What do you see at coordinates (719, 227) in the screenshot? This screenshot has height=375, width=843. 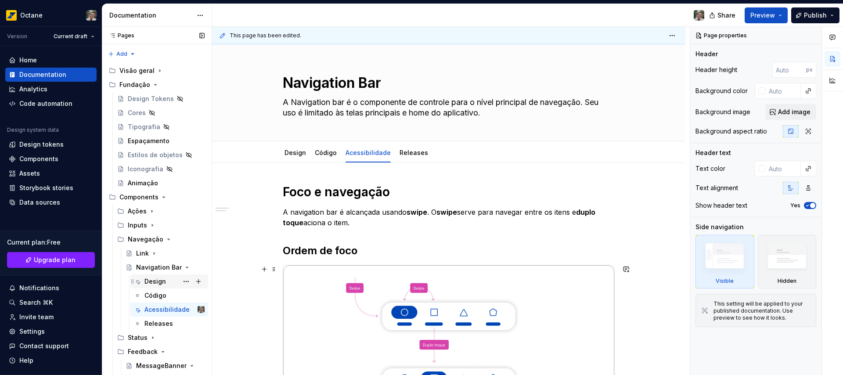 I see `div: Side navigation` at bounding box center [719, 227].